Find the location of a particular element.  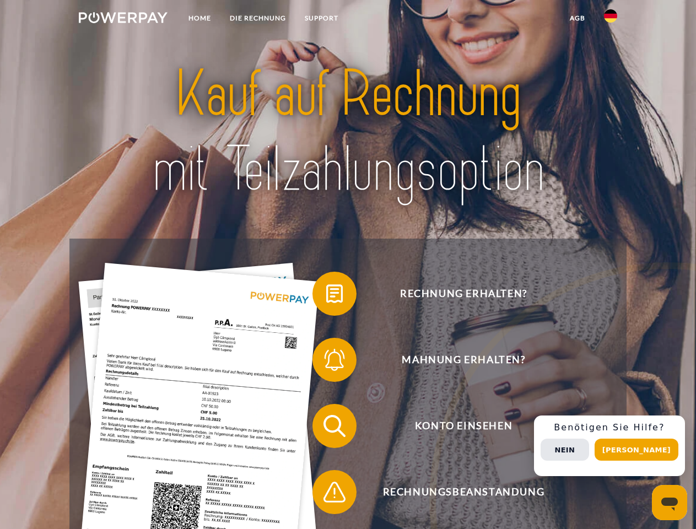

img: qb_bill.svg is located at coordinates (334, 294).